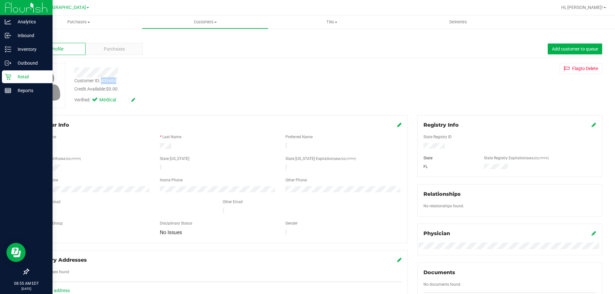 The height and width of the screenshot is (294, 615). Describe the element at coordinates (458, 22) in the screenshot. I see `a: Deliveries` at that location.